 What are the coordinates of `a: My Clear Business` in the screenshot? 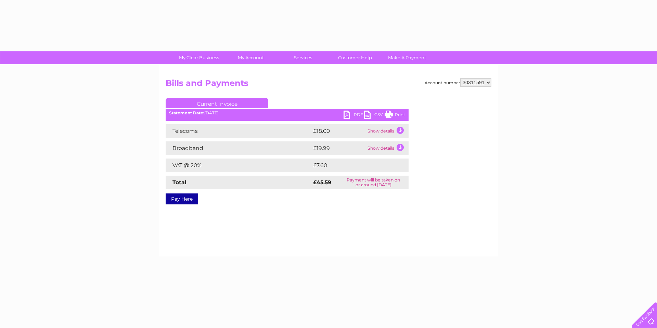 It's located at (199, 57).